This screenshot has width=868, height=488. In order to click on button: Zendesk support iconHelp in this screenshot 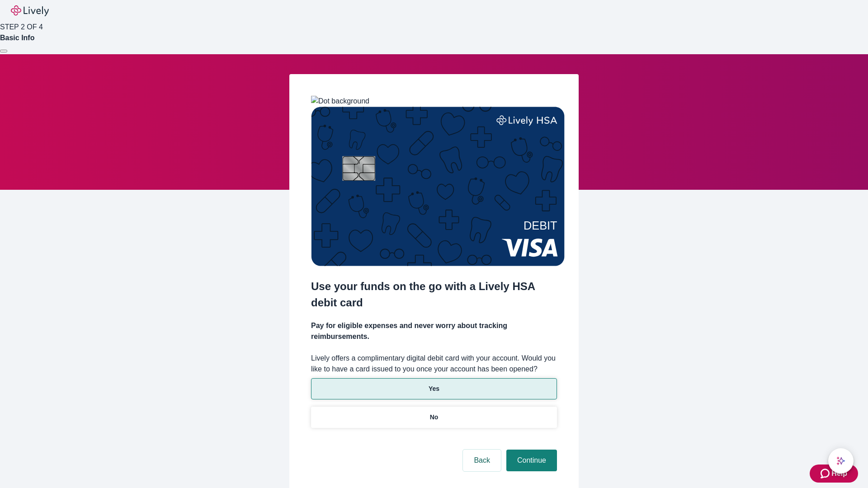, I will do `click(834, 473)`.